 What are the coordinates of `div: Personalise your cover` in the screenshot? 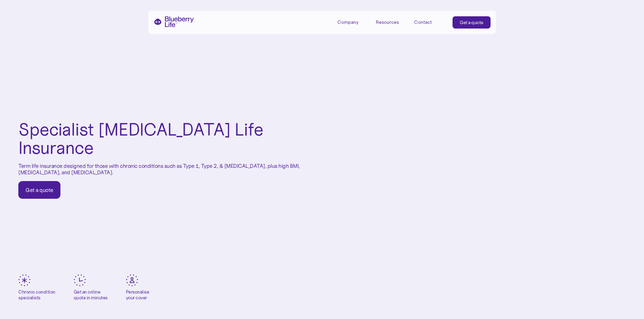 It's located at (138, 295).